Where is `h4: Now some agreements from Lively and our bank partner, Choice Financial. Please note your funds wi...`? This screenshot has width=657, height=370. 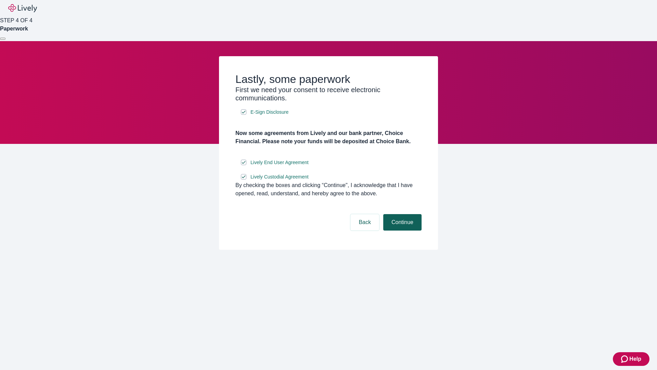
h4: Now some agreements from Lively and our bank partner, Choice Financial. Please note your funds wi... is located at coordinates (329, 137).